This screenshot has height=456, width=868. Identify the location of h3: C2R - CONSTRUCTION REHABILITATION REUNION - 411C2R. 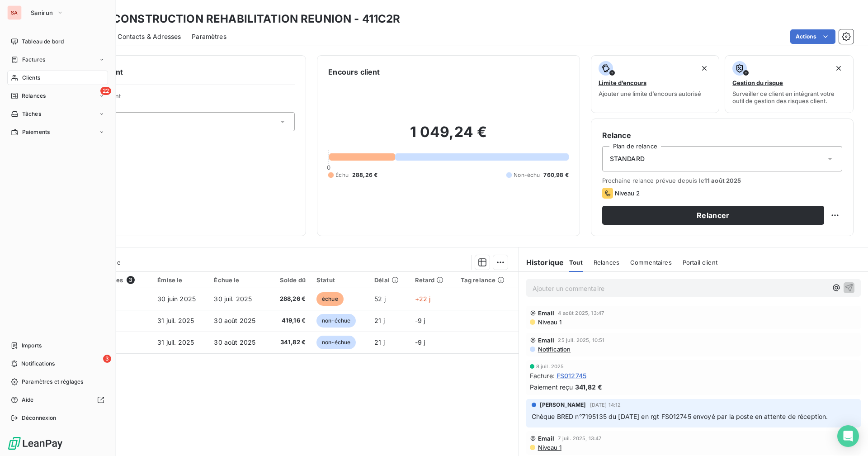
(240, 19).